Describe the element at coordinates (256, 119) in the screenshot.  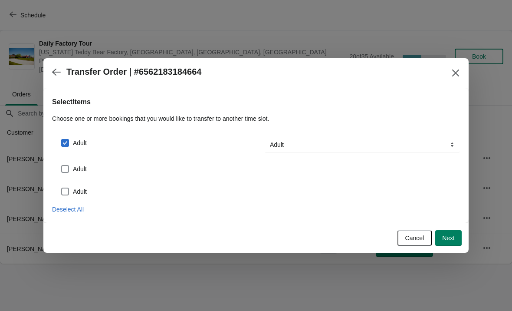
I see `p: Choose one or more bookings that you would like to transfer to another time slot.` at that location.